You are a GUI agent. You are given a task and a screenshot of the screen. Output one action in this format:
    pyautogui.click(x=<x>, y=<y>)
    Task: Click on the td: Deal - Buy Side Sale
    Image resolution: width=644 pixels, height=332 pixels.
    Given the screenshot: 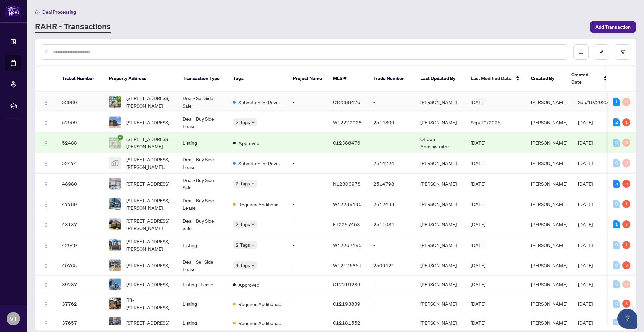 What is the action you would take?
    pyautogui.click(x=203, y=224)
    